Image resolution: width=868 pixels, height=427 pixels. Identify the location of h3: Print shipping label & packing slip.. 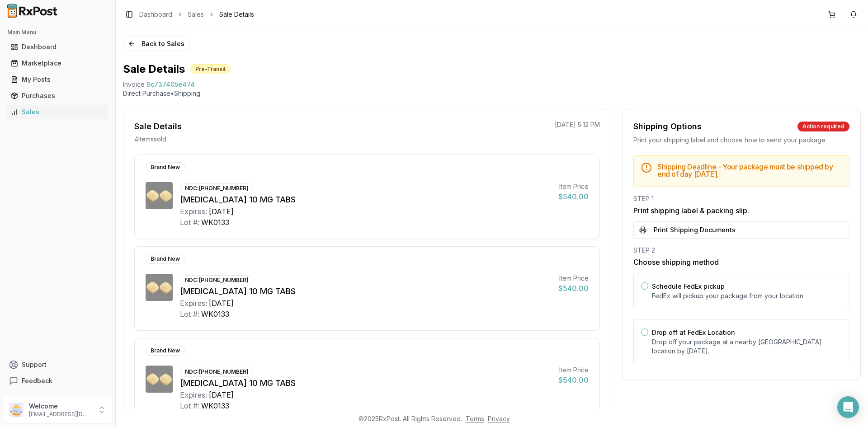
(742, 210).